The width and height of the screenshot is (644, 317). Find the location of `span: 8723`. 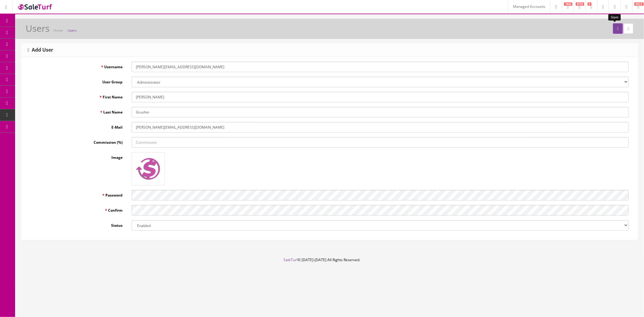

span: 8723 is located at coordinates (580, 4).